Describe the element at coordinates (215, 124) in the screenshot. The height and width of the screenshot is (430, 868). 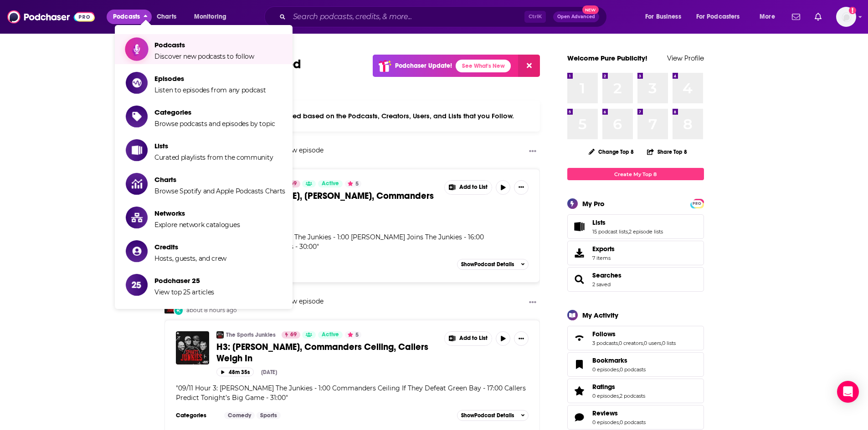
I see `span: Browse podcasts and episodes by topic` at that location.